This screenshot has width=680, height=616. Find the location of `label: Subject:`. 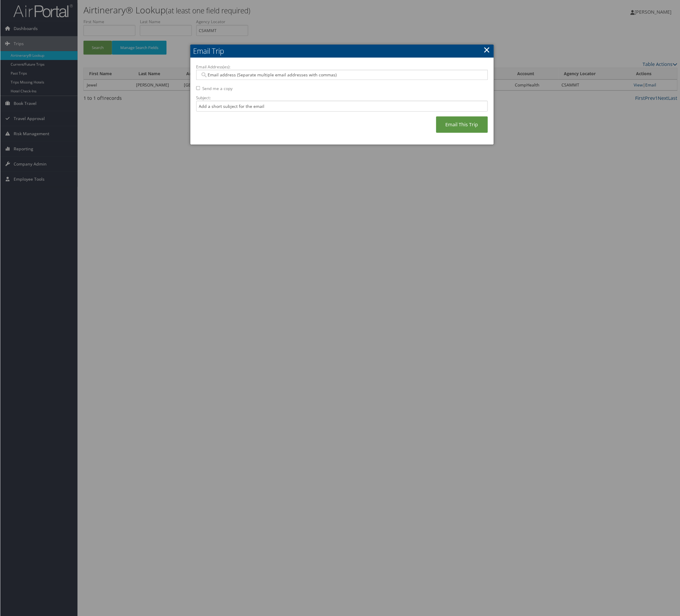

label: Subject: is located at coordinates (342, 98).